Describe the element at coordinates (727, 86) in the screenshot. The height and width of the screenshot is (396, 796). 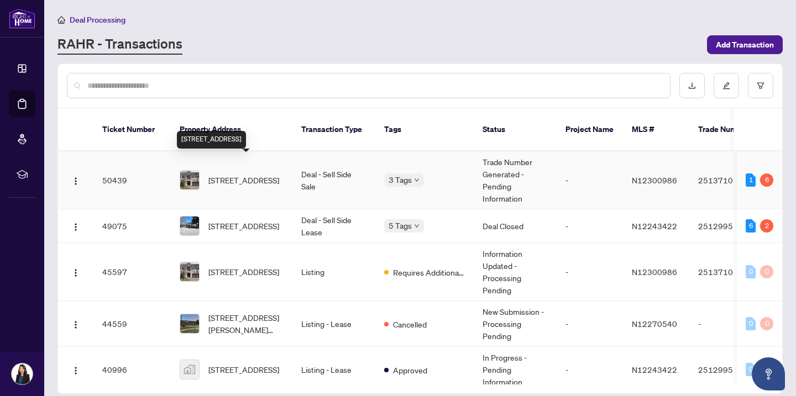
I see `button: edit` at that location.